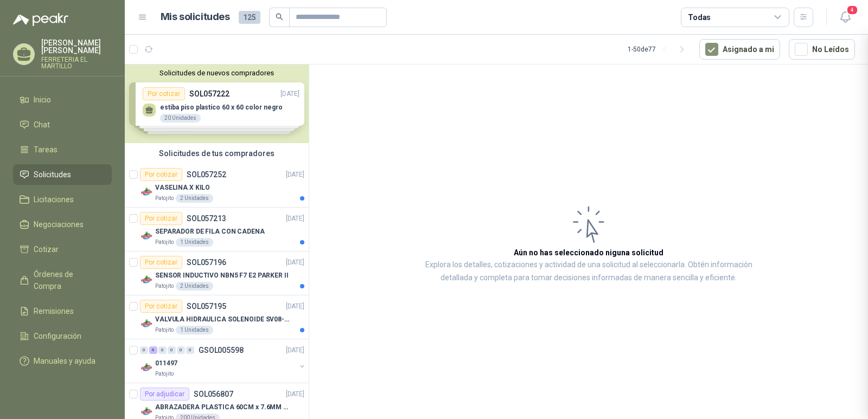 The height and width of the screenshot is (419, 868). Describe the element at coordinates (52, 175) in the screenshot. I see `span: Solicitudes` at that location.